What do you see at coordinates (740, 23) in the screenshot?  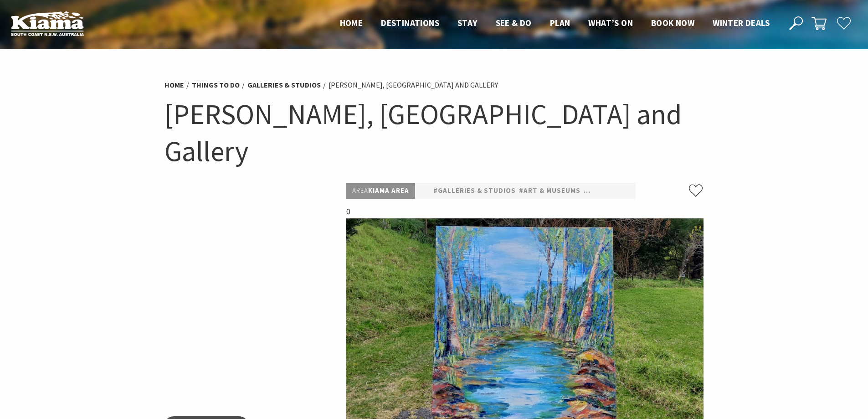 I see `a: Winter Deals` at bounding box center [740, 23].